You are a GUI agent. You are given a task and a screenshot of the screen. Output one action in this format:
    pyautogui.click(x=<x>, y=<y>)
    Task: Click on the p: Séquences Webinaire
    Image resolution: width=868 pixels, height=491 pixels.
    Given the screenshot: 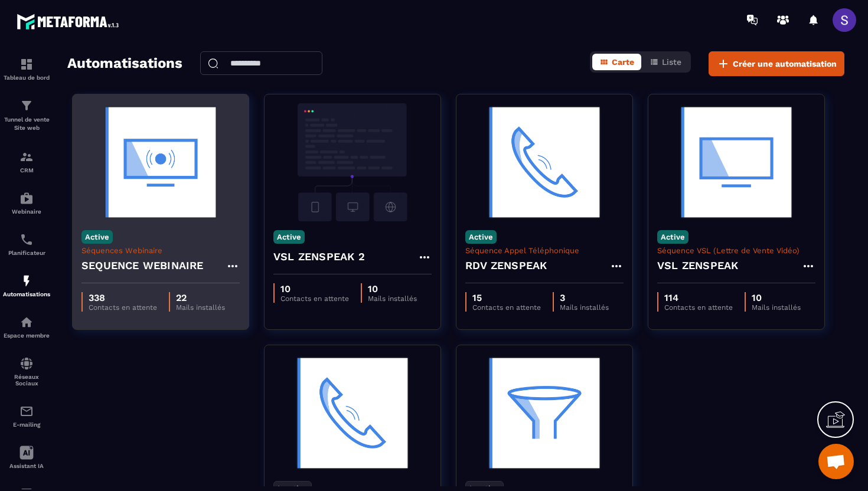 What is the action you would take?
    pyautogui.click(x=161, y=250)
    